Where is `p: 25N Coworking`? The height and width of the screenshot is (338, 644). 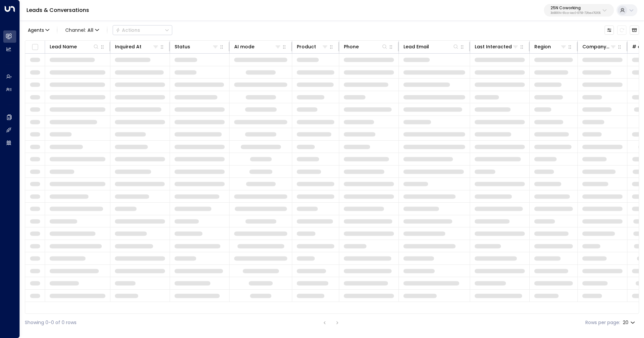
p: 25N Coworking is located at coordinates (575, 8).